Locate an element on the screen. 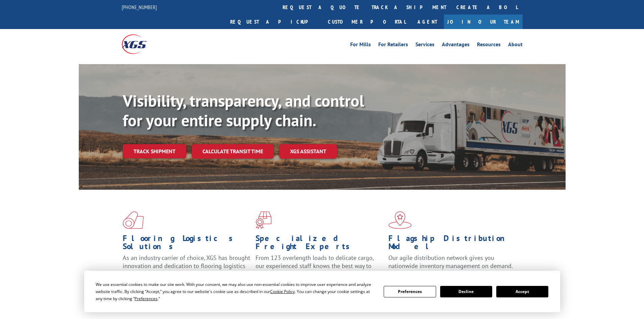  a: Advantages is located at coordinates (456, 45).